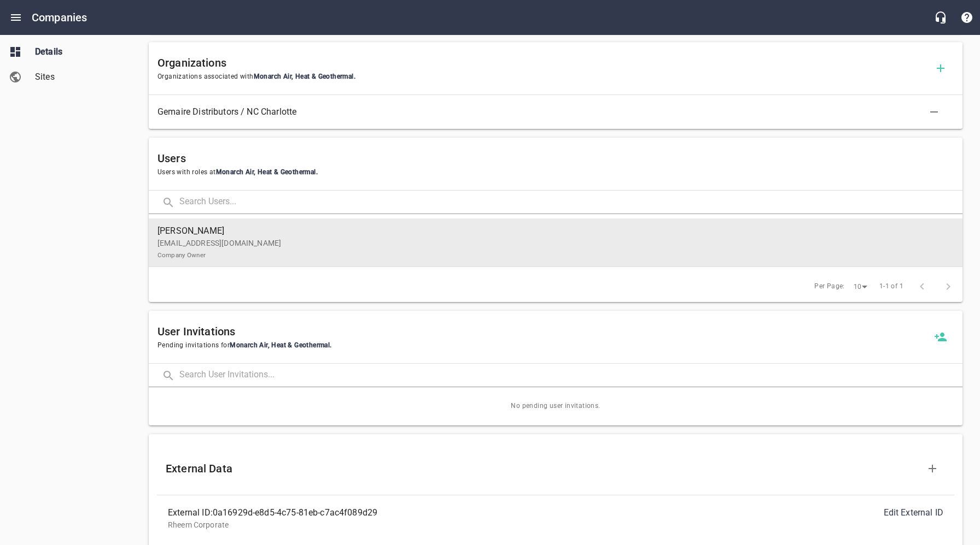  I want to click on span: Pending invitations for, so click(543, 346).